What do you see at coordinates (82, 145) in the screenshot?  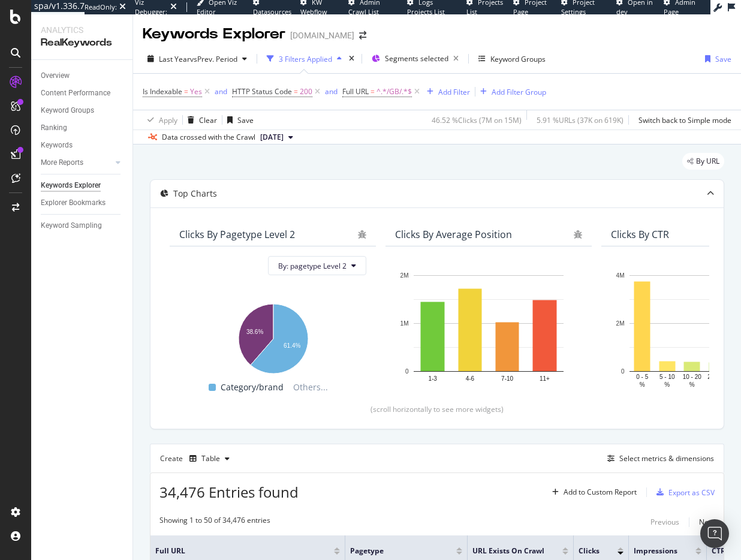 I see `a: Keywords` at bounding box center [82, 145].